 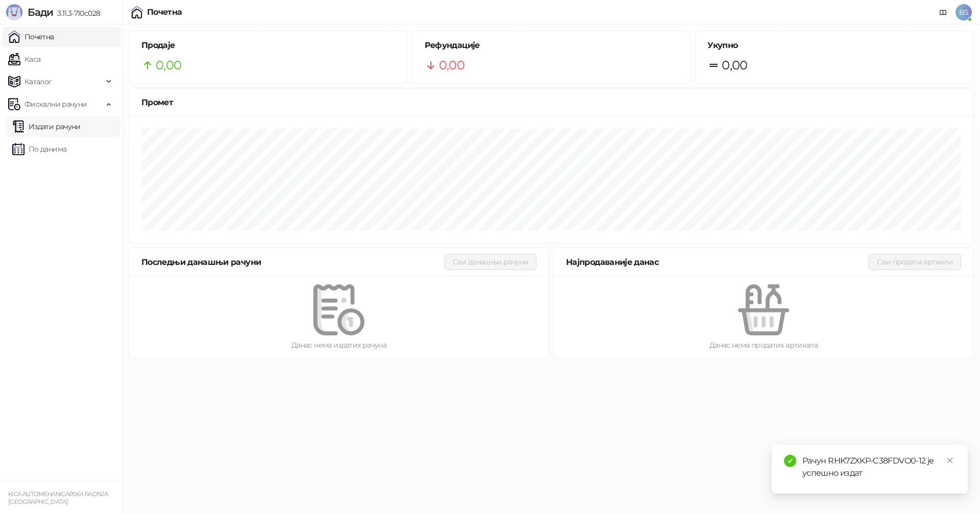 I want to click on span: Фискални рачуни, so click(x=55, y=104).